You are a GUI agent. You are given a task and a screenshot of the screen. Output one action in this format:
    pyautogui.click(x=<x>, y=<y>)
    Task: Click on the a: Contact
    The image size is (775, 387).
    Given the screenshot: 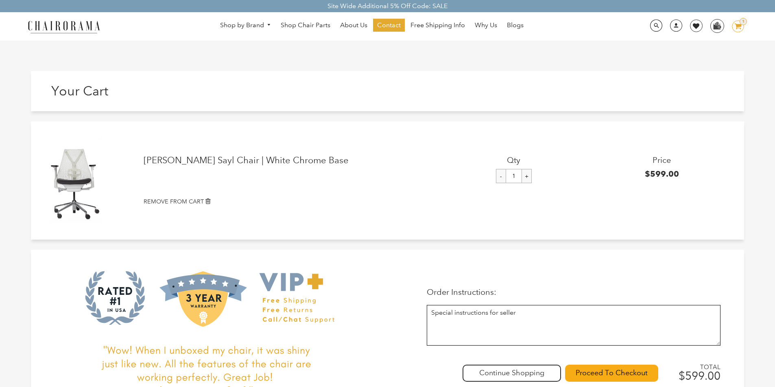 What is the action you would take?
    pyautogui.click(x=389, y=25)
    